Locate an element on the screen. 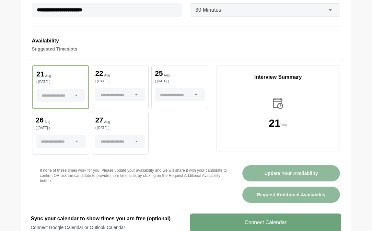 The image size is (372, 231). h4: Suggested Timeslots is located at coordinates (186, 49).